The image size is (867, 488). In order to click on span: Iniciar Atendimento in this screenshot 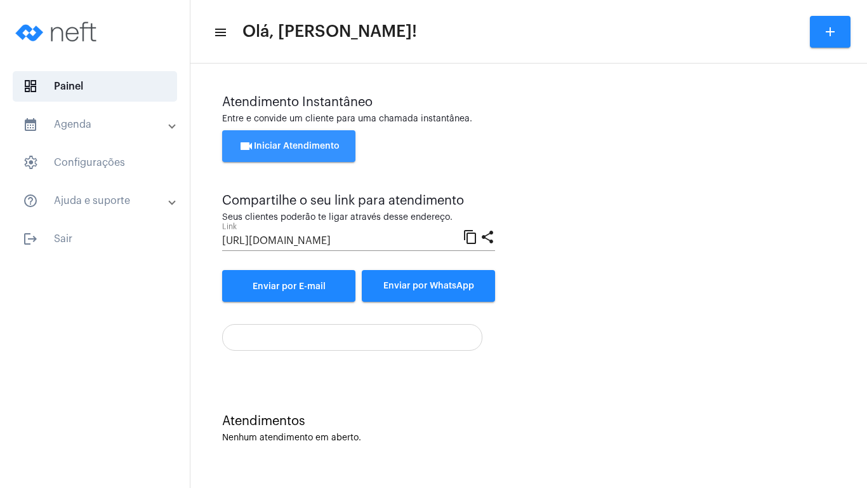, I will do `click(289, 146)`.